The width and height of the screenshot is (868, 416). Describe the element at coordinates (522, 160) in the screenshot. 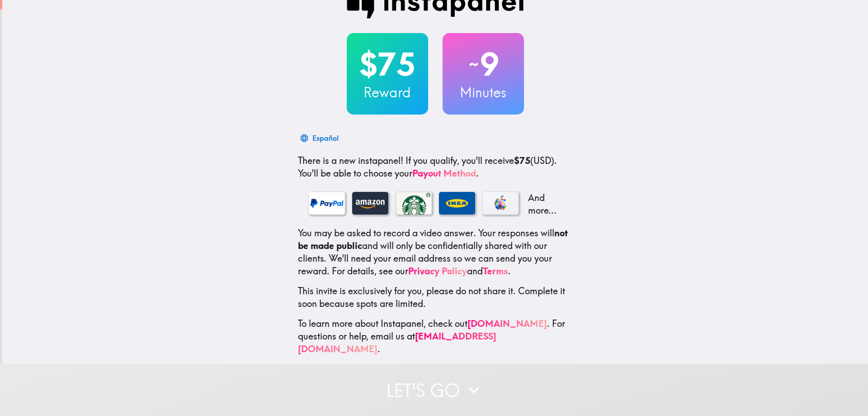

I see `b: $75` at that location.